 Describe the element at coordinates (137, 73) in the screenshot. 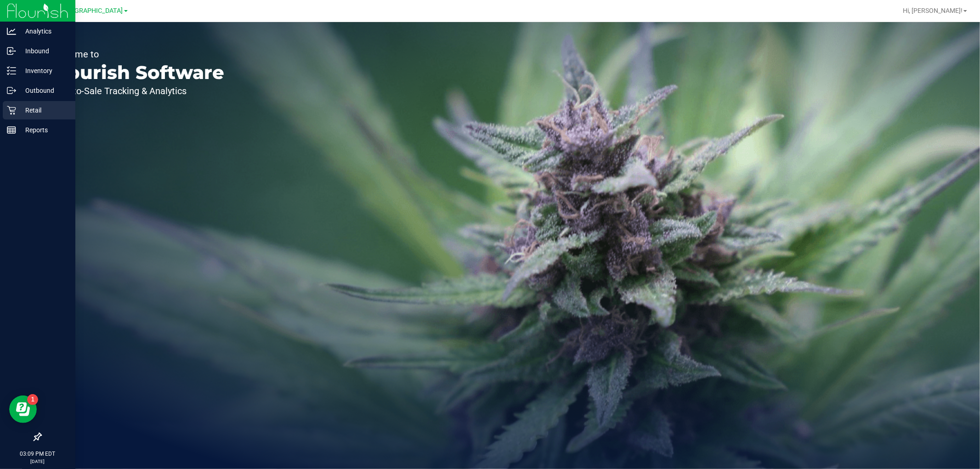

I see `p: Flourish Software` at that location.